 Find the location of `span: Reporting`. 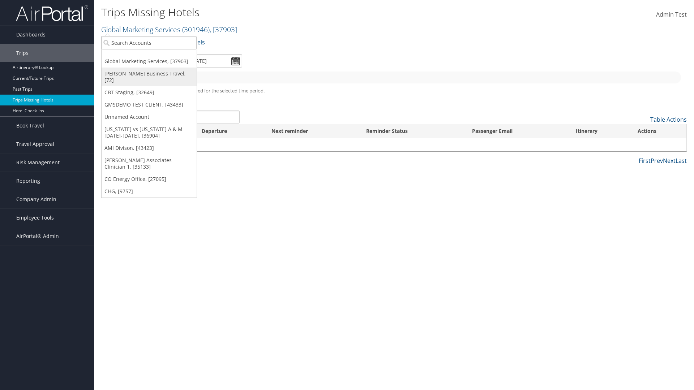

span: Reporting is located at coordinates (28, 181).